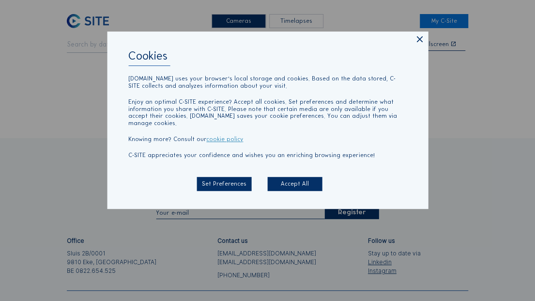 This screenshot has width=535, height=301. I want to click on div: Accept All, so click(295, 184).